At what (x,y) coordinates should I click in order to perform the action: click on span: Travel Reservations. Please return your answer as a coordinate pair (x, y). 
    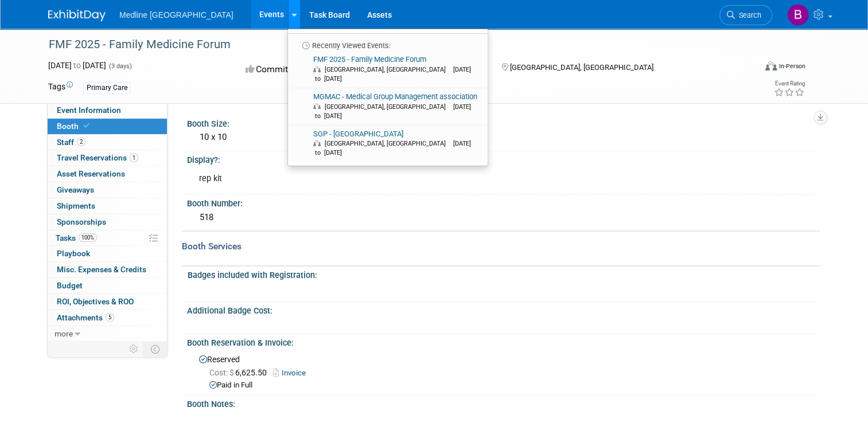
    Looking at the image, I should click on (98, 157).